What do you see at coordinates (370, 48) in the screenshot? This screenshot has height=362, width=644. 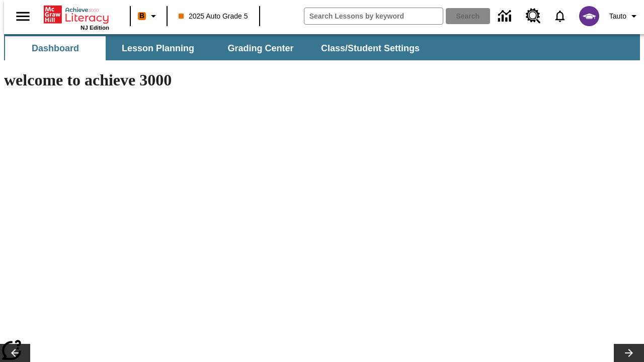 I see `span: Class/Student Settings` at bounding box center [370, 48].